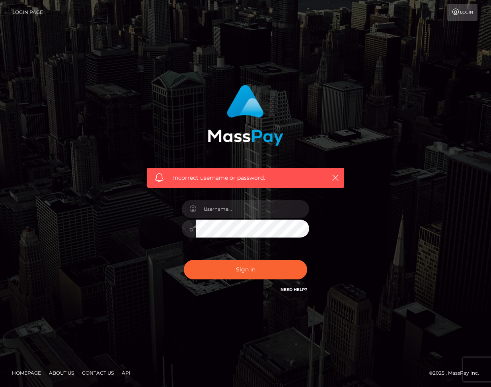 This screenshot has width=491, height=387. What do you see at coordinates (463, 12) in the screenshot?
I see `a: Login` at bounding box center [463, 12].